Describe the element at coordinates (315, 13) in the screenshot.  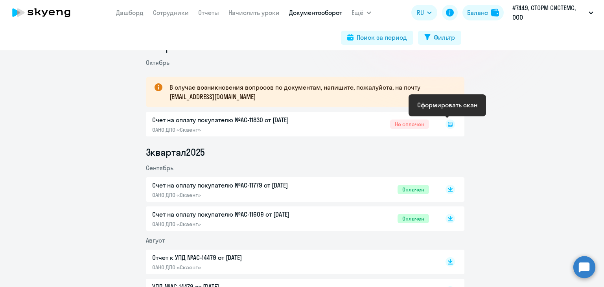
I see `a: Документооборот` at that location.